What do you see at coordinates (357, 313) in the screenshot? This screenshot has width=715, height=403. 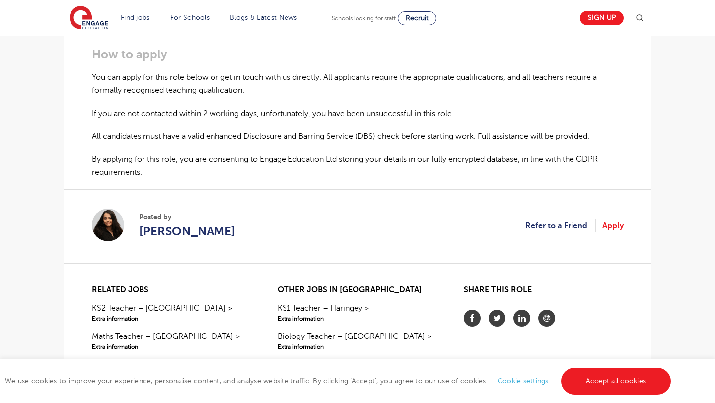 I see `a: KS1 Teacher – Haringey >Extra information` at bounding box center [357, 313].